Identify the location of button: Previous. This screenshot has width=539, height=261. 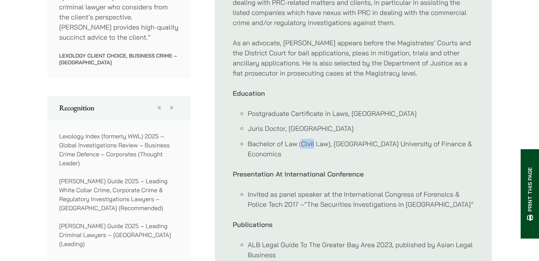
(159, 108).